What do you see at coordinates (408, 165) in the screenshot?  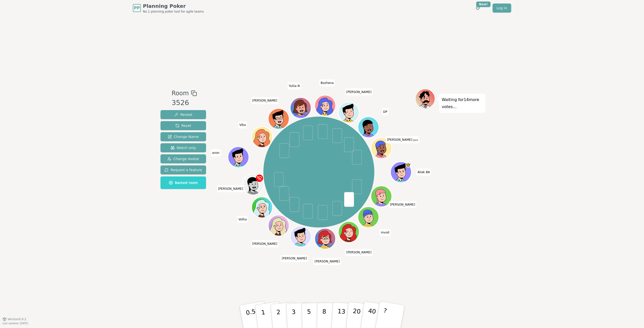 I see `span: Aliak BA is the host` at bounding box center [408, 165].